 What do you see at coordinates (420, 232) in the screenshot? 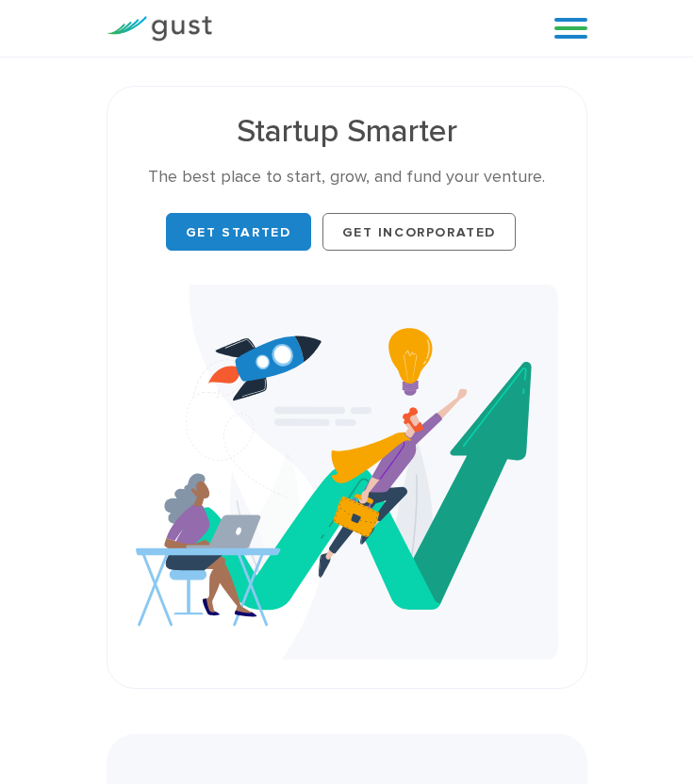
I see `a: Get Incorporated` at bounding box center [420, 232].